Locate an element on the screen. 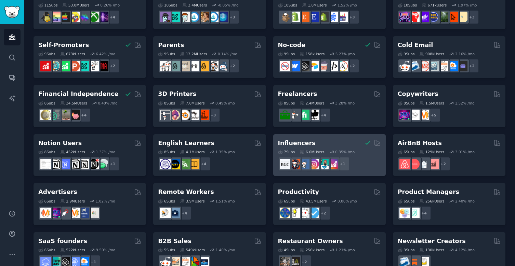 The image size is (515, 266). div: 0.26 % /mo is located at coordinates (110, 5).